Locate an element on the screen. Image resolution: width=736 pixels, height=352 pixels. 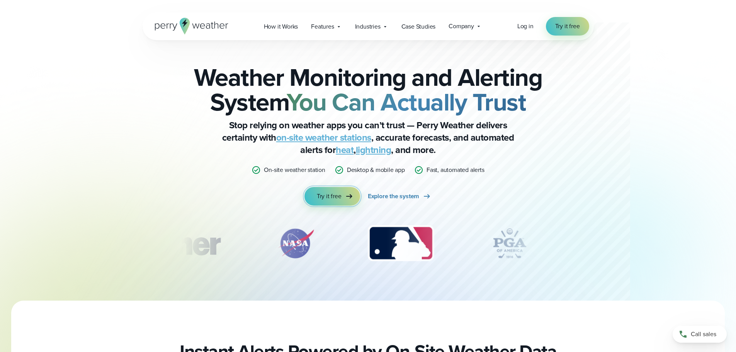
span: Log in is located at coordinates (526, 26).